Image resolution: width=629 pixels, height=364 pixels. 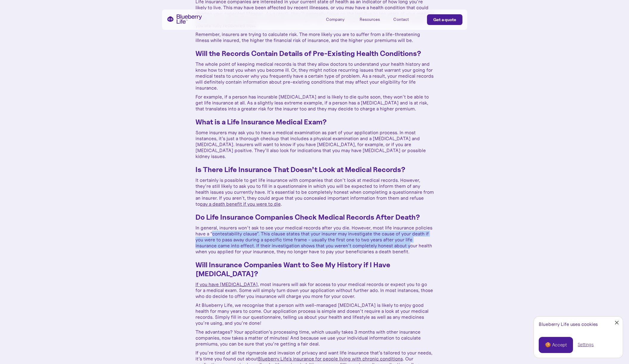 What do you see at coordinates (315, 170) in the screenshot?
I see `h3: Is There Life Insurance That Doesn’t Look at Medical Records?` at bounding box center [315, 170].